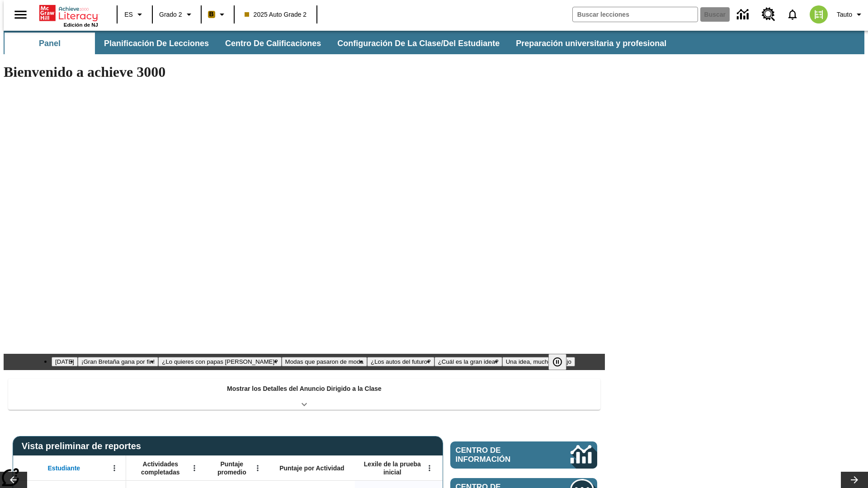 Image resolution: width=868 pixels, height=488 pixels. I want to click on button: Perfil/Configuración, so click(851, 14).